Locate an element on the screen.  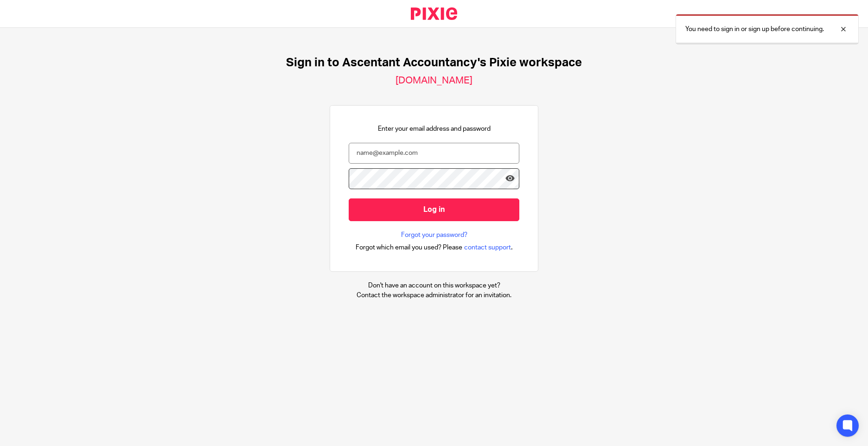
p: Contact the workspace administrator for an invitation. is located at coordinates (434, 295).